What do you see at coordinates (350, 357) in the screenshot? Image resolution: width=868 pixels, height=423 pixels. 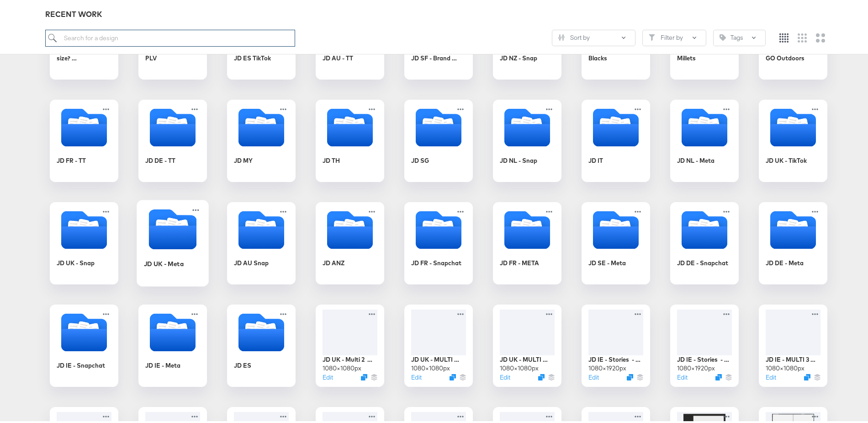 I see `div: JD UK - Multi 2 App - EOS Clearance - Extra 20` at bounding box center [350, 357].